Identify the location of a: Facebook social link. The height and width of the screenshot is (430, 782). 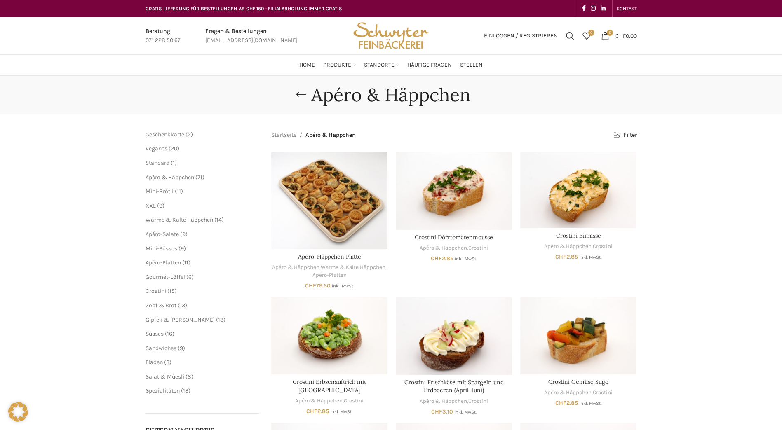
(584, 9).